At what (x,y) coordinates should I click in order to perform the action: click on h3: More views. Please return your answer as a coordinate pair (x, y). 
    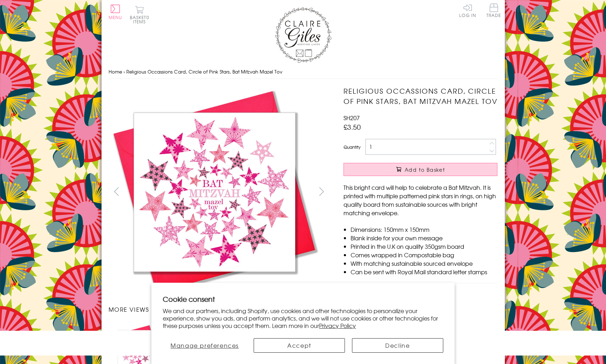
    Looking at the image, I should click on (219, 309).